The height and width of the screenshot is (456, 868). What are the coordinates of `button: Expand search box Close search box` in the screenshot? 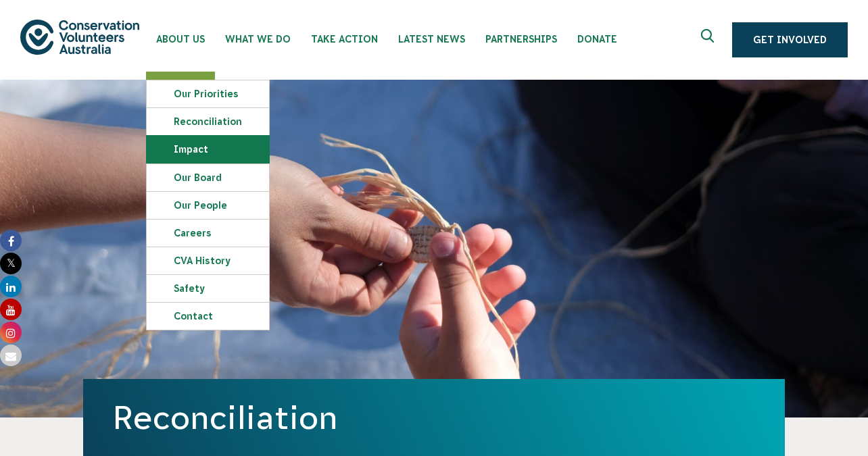 It's located at (709, 40).